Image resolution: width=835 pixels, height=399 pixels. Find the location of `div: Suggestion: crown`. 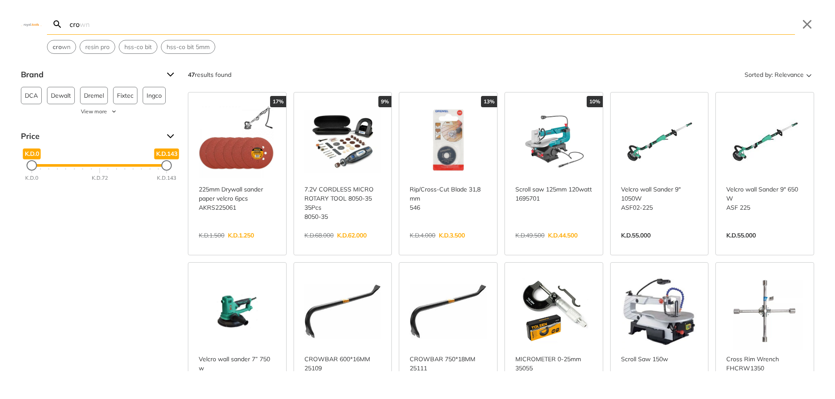

div: Suggestion: crown is located at coordinates (61, 47).